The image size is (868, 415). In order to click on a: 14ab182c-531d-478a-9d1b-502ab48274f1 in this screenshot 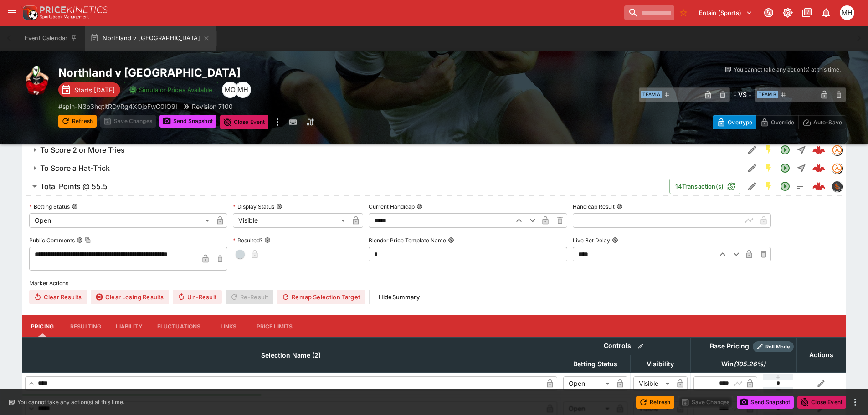, I will do `click(819, 186)`.